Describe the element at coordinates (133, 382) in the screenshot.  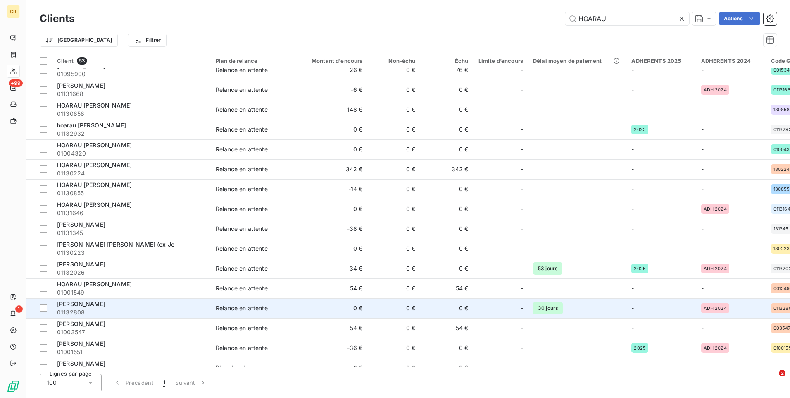
I see `button: Précédent` at that location.